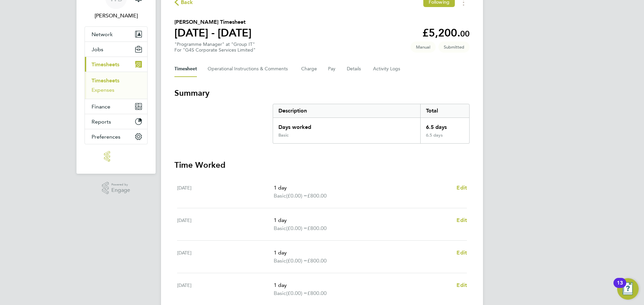  What do you see at coordinates (116, 157) in the screenshot?
I see `a: Go to home page` at bounding box center [116, 157].